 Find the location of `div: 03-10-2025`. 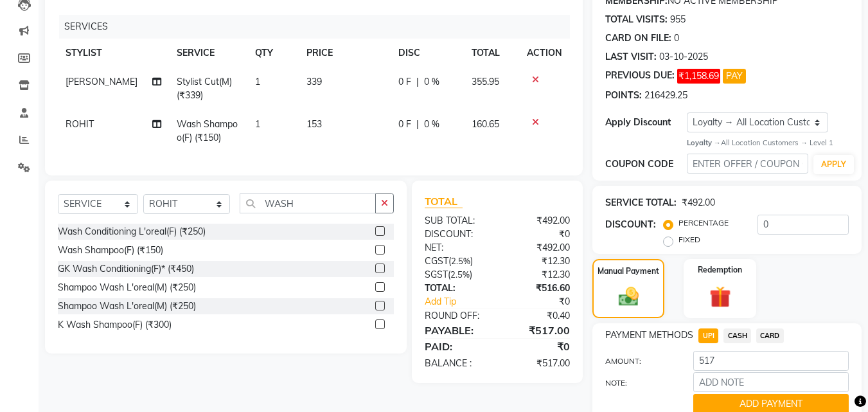

div: 03-10-2025 is located at coordinates (683, 57).